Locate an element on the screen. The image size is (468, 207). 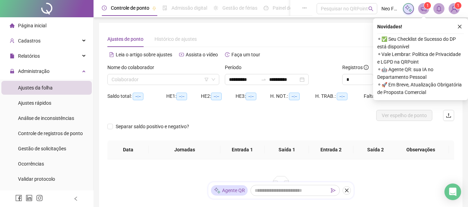
span: dashboard is located at coordinates (266, 8).